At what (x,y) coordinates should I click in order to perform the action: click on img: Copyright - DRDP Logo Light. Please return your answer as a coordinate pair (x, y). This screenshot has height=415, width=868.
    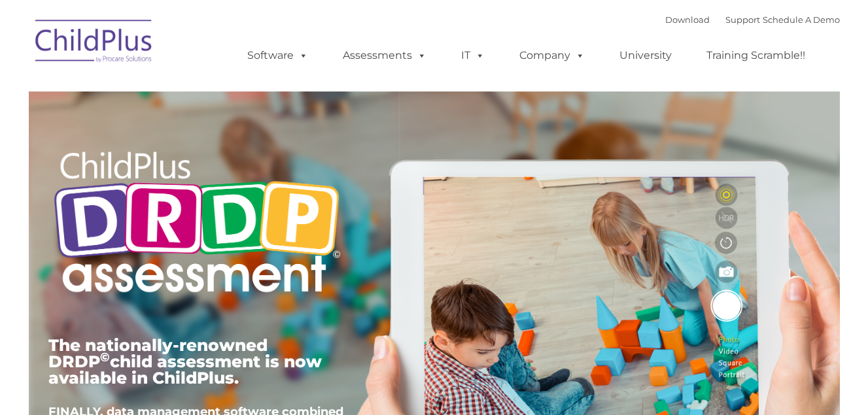
    Looking at the image, I should click on (196, 224).